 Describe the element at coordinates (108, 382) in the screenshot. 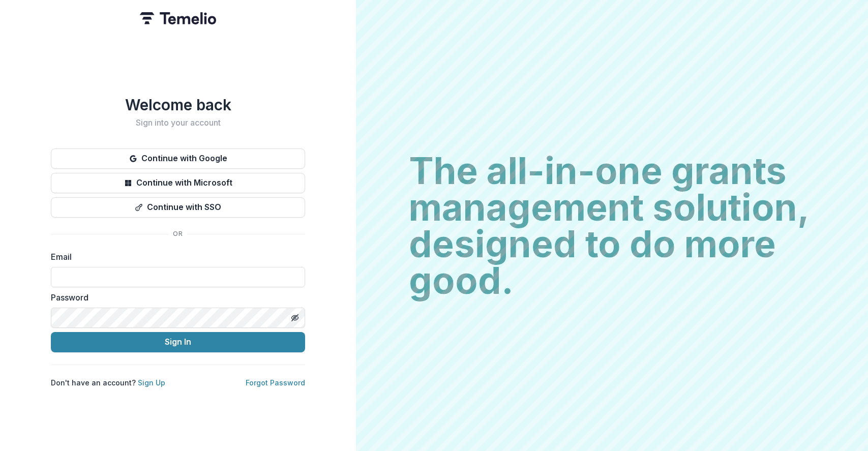

I see `p: Don't have an account?` at that location.